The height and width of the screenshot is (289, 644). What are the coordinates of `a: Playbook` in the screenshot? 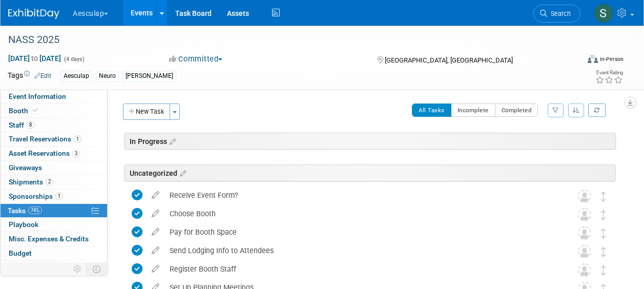 It's located at (54, 225).